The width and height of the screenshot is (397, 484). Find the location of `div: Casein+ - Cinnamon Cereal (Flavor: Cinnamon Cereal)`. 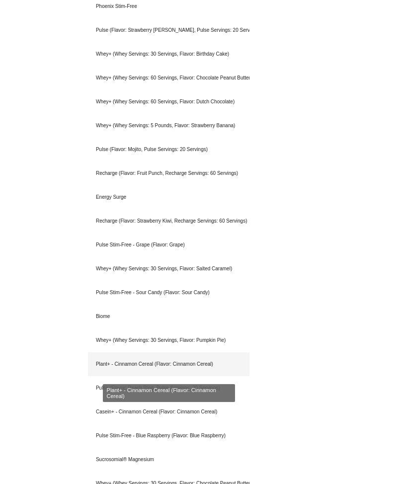

div: Casein+ - Cinnamon Cereal (Flavor: Cinnamon Cereal) is located at coordinates (169, 412).